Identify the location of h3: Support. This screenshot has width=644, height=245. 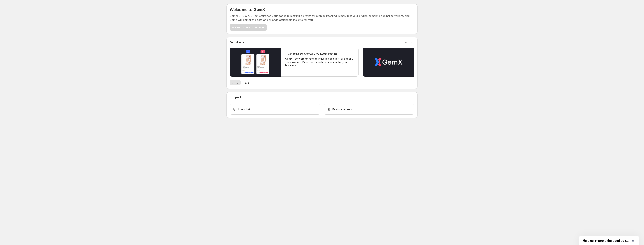
(236, 97).